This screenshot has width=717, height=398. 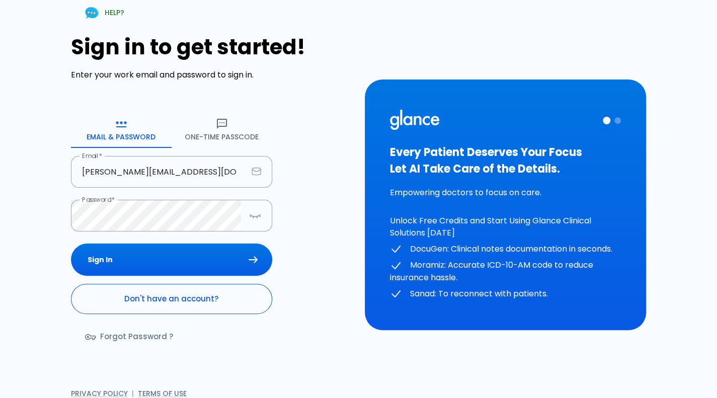 I want to click on p: Sanad: To reconnect with patients., so click(x=506, y=294).